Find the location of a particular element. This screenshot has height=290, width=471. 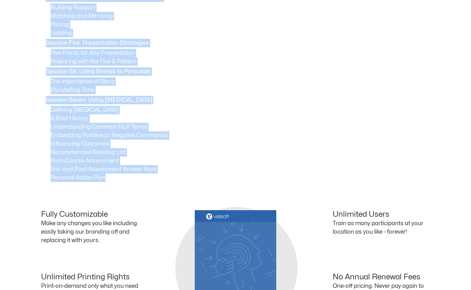

p: Session Six: Using Stories to Persuade is located at coordinates (237, 72).